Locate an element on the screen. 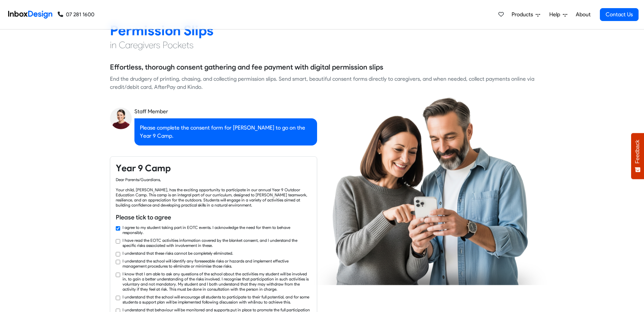  div: Staff Member is located at coordinates (226, 112).